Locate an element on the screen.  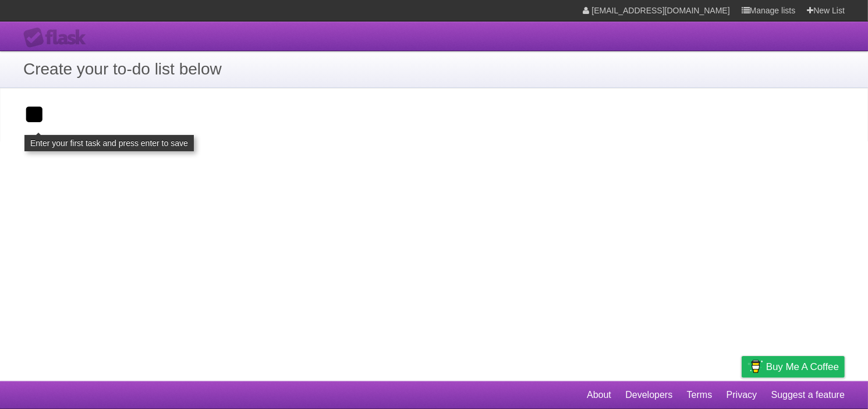
h1: Create your to-do list below is located at coordinates (434, 69).